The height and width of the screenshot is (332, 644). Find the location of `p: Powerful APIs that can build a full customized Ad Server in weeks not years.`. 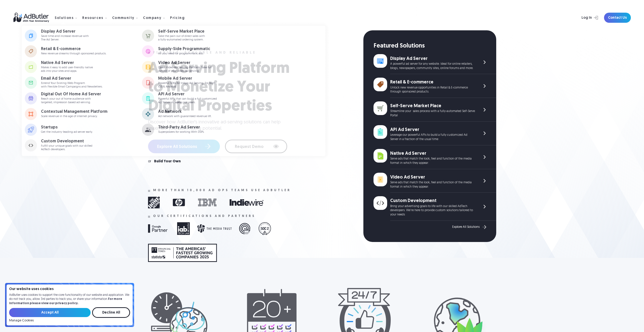

p: Powerful APIs that can build a full customized Ad Server in weeks not years. is located at coordinates (187, 101).